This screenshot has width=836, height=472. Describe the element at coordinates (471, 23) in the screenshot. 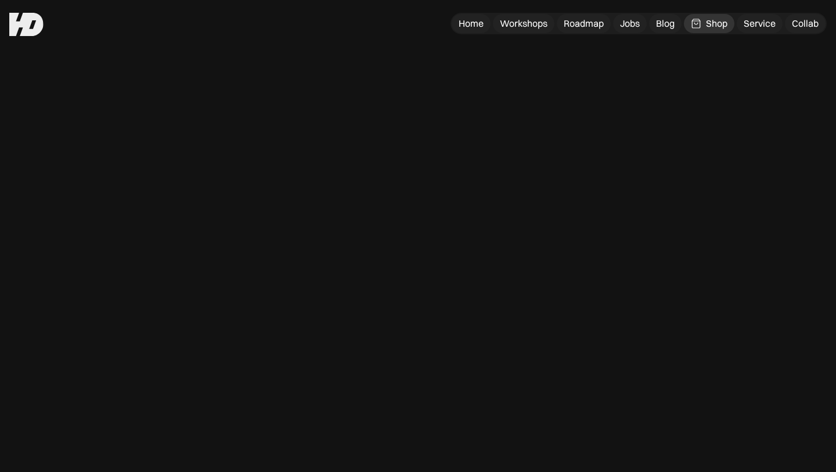

I see `div: Home` at that location.